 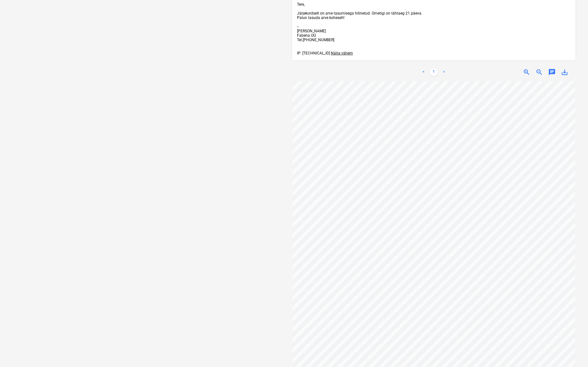 What do you see at coordinates (360, 13) in the screenshot?
I see `span: Järjekordselt on arve tasumisega hilinetud. Ometigi on tähtaeg 21 päeva.` at bounding box center [360, 13].